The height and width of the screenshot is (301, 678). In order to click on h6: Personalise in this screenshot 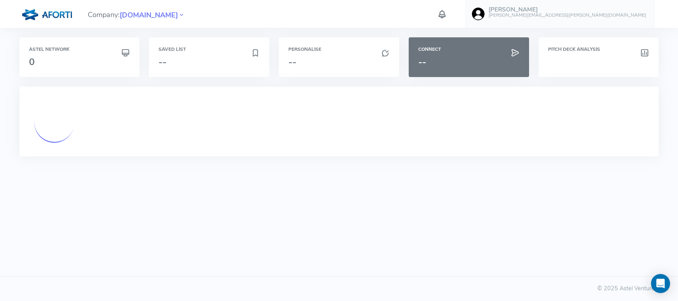, I will do `click(339, 49)`.